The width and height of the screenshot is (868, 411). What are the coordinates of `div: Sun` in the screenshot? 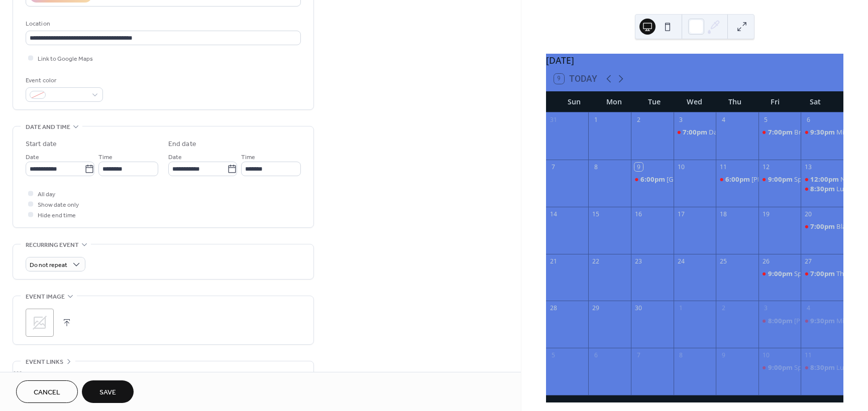 It's located at (574, 101).